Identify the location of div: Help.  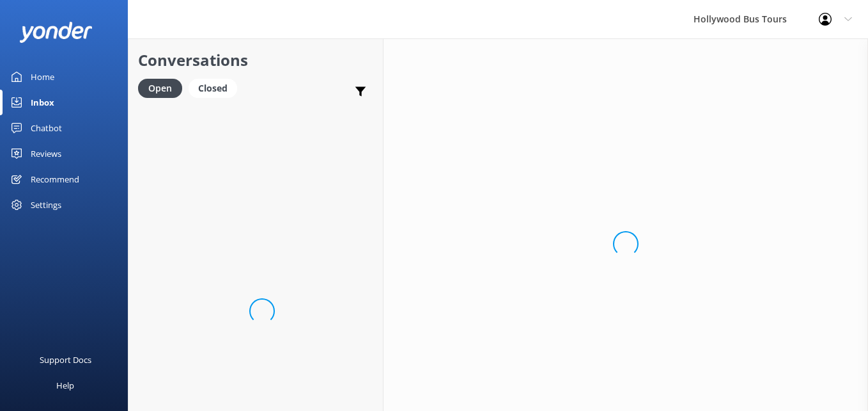
(65, 385).